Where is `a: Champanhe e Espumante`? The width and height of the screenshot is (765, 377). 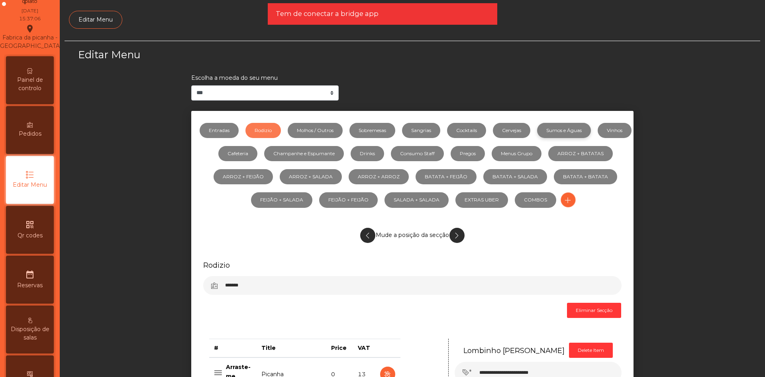 a: Champanhe e Espumante is located at coordinates (304, 153).